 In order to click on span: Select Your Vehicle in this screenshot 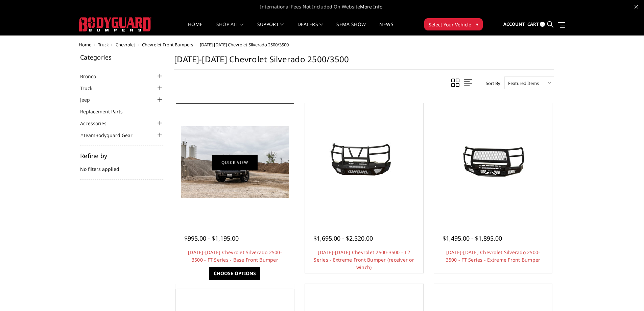, I will do `click(450, 25)`.